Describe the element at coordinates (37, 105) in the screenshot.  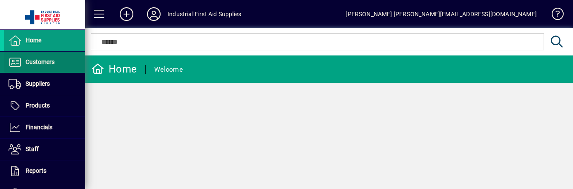
I see `span: Products` at that location.